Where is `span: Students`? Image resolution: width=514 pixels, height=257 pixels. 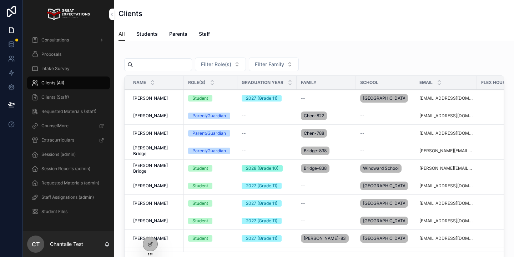
span: Students is located at coordinates (147, 34).